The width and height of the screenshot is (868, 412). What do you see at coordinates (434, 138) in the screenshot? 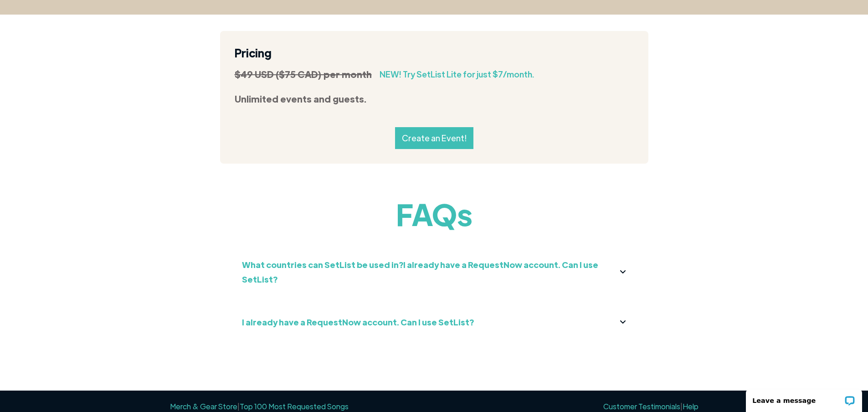
I see `a: Create an Event!` at bounding box center [434, 138].